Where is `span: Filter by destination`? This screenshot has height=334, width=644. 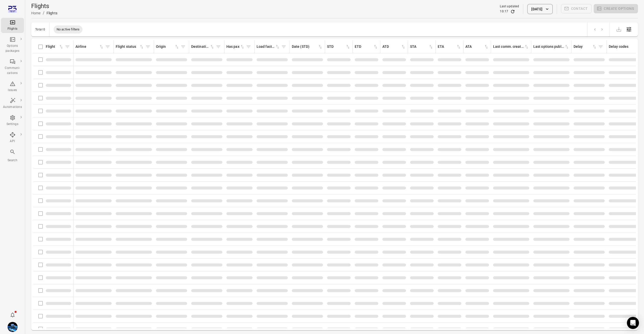
span: Filter by destination is located at coordinates (219, 47).